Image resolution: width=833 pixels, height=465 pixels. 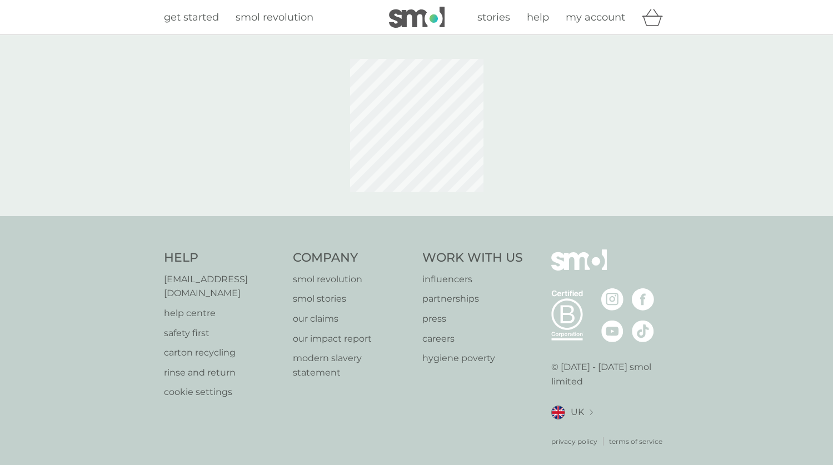 What do you see at coordinates (223, 373) in the screenshot?
I see `a: rinse and return` at bounding box center [223, 373].